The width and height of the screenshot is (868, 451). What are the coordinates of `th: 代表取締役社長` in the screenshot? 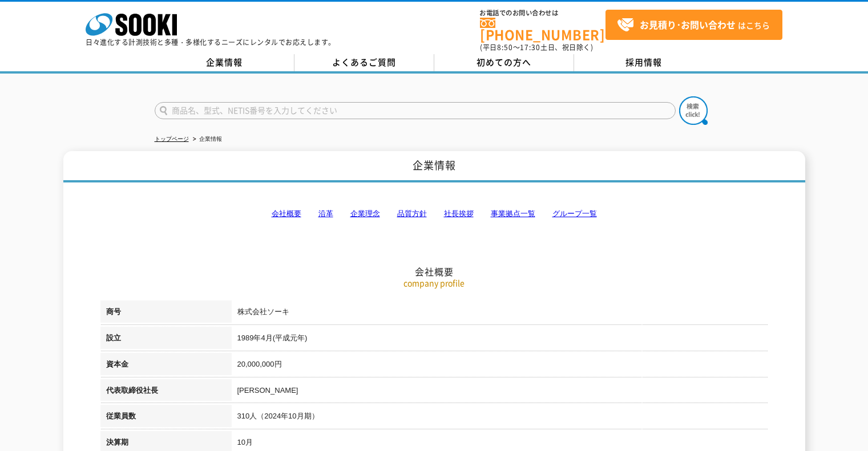 It's located at (166, 393).